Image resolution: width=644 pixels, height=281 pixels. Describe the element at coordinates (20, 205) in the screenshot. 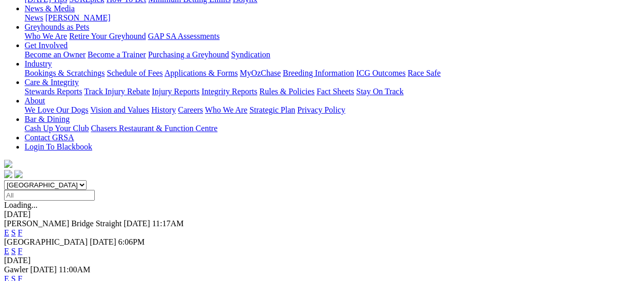

I see `span: Loading...` at that location.